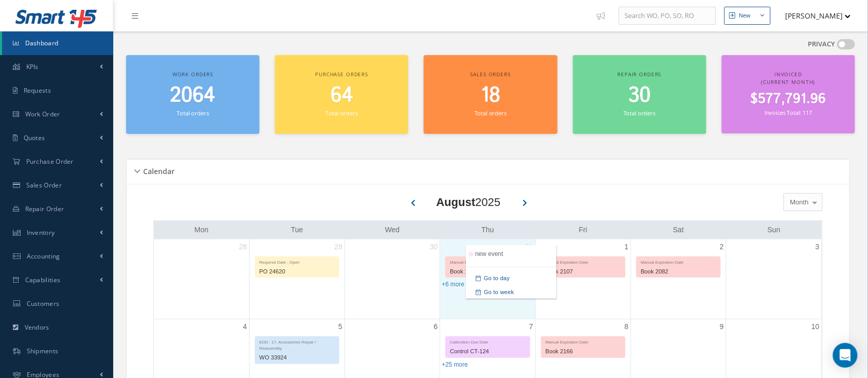 This screenshot has height=378, width=868. Describe the element at coordinates (487, 351) in the screenshot. I see `div: Control CT-124` at that location.